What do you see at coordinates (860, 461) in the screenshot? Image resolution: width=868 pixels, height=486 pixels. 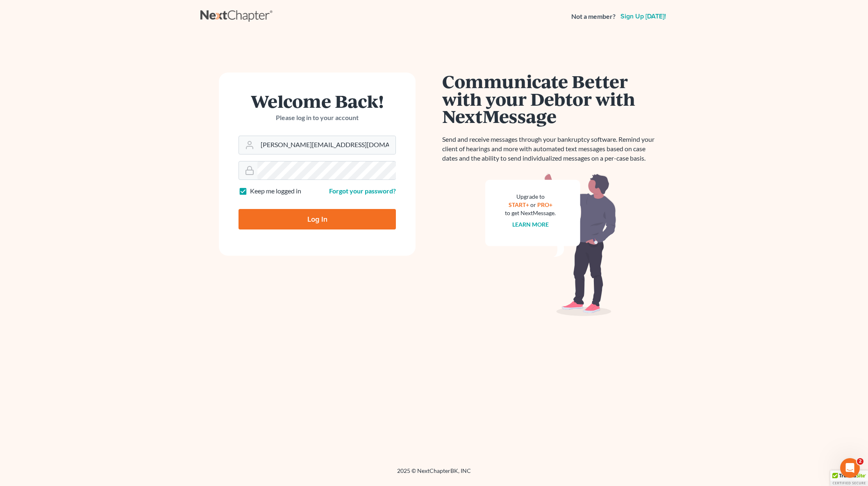 I see `span: 2` at bounding box center [860, 461].